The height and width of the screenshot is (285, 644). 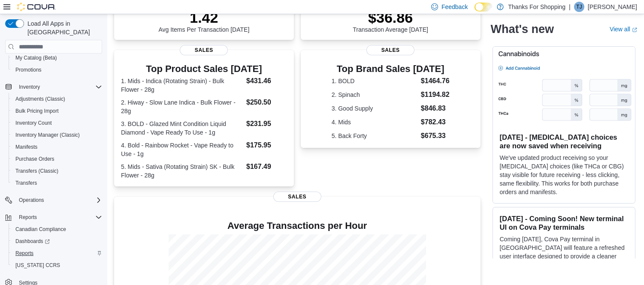 I want to click on button: Bulk Pricing Import, so click(x=57, y=111).